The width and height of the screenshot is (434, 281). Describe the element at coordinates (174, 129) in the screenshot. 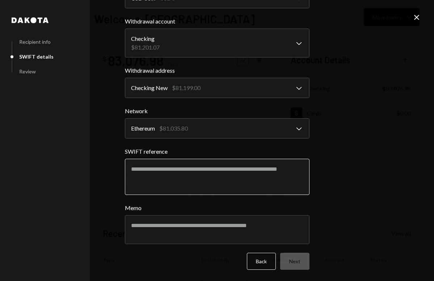

I see `div: $81,035.80` at that location.